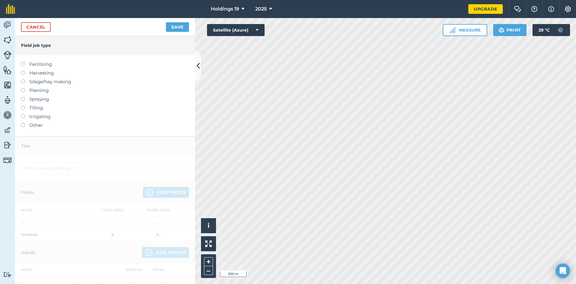 This screenshot has width=576, height=284. Describe the element at coordinates (236, 30) in the screenshot. I see `button: Satellite (Azure)` at that location.